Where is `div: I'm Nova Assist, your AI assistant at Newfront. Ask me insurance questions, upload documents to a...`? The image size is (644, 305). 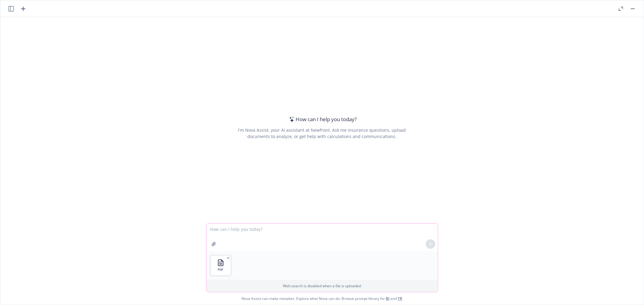
div: I'm Nova Assist, your AI assistant at Newfront. Ask me insurance questions, upload documents to a... is located at coordinates (322, 133).